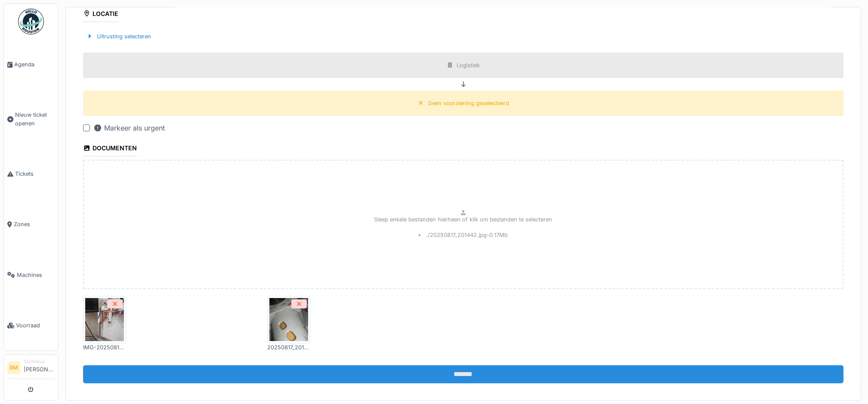 This screenshot has width=868, height=404. Describe the element at coordinates (105, 319) in the screenshot. I see `img: im39hgfpzqa01xuuy22y475gmhs8` at that location.